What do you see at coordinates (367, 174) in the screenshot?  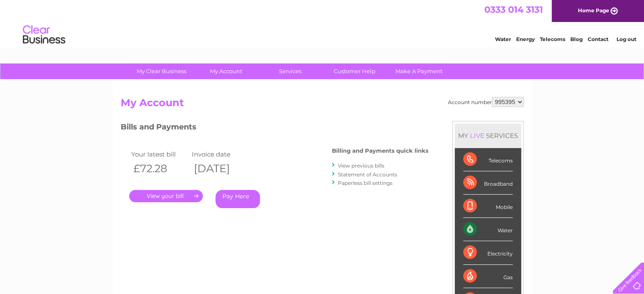 I see `a: Statement of Accounts` at bounding box center [367, 174].